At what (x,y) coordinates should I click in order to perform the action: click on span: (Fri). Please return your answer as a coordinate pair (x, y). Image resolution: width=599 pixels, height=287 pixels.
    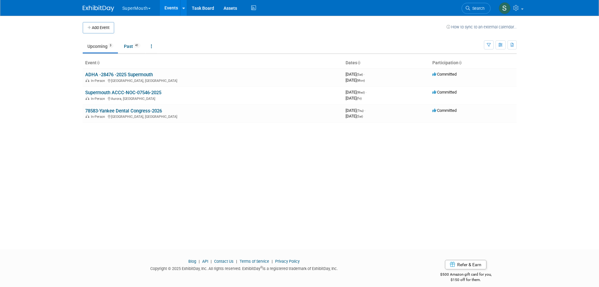
    Looking at the image, I should click on (359, 98).